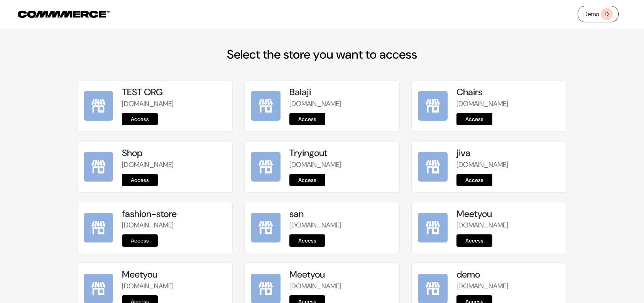 The image size is (644, 303). What do you see at coordinates (341, 214) in the screenshot?
I see `h5: san` at bounding box center [341, 214].